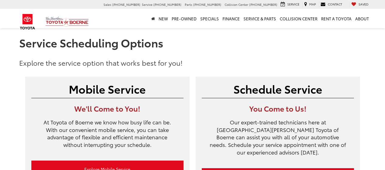  What do you see at coordinates (331, 5) in the screenshot?
I see `a: Contact` at bounding box center [331, 5].